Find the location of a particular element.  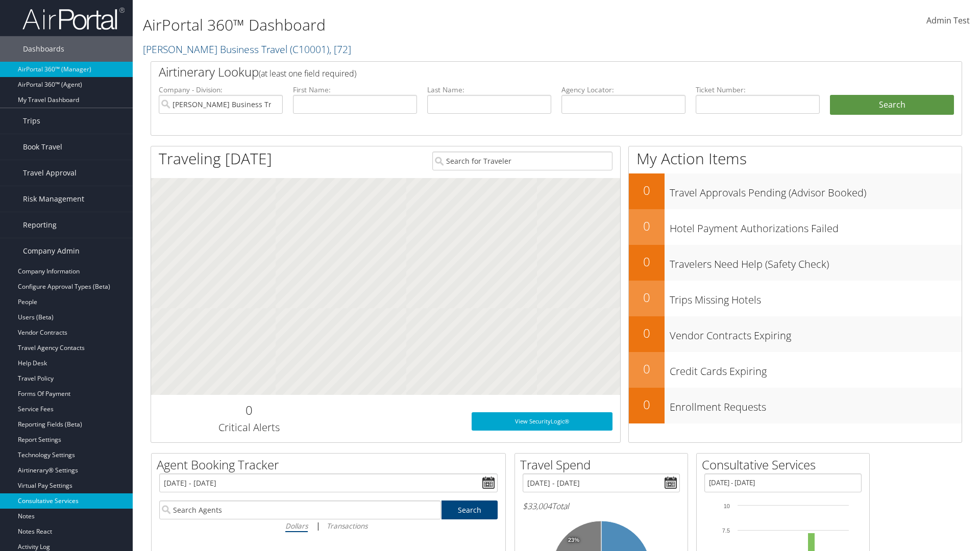

h1: My Action Items is located at coordinates (795, 158).